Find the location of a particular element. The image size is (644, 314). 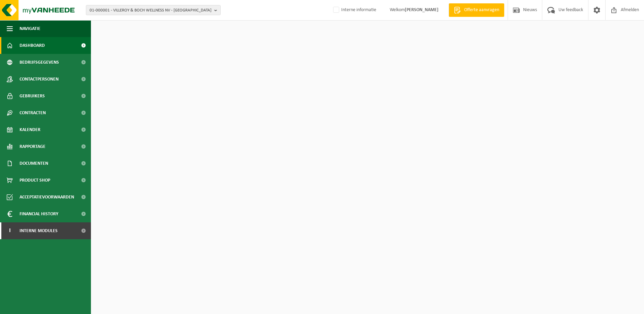

span: Financial History is located at coordinates (39, 214).